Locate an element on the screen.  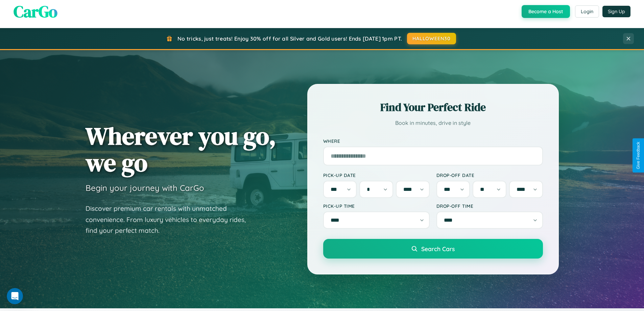
span: CarGo is located at coordinates (36, 12).